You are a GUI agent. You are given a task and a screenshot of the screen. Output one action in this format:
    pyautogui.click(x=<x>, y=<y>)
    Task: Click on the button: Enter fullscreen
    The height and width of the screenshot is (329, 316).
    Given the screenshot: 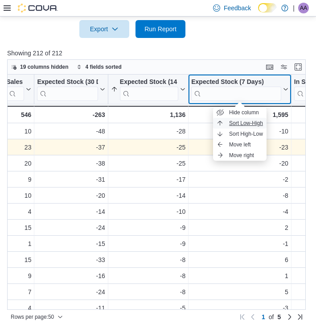 What is the action you would take?
    pyautogui.click(x=299, y=67)
    